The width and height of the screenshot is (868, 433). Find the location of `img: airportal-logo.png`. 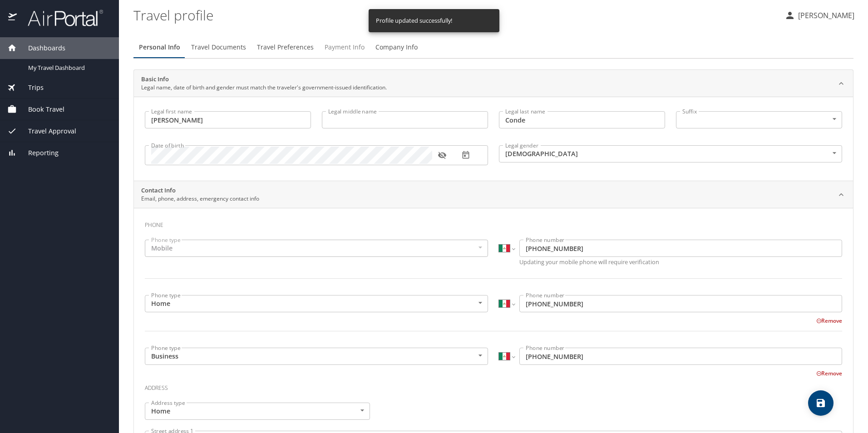

img: airportal-logo.png is located at coordinates (61, 18).